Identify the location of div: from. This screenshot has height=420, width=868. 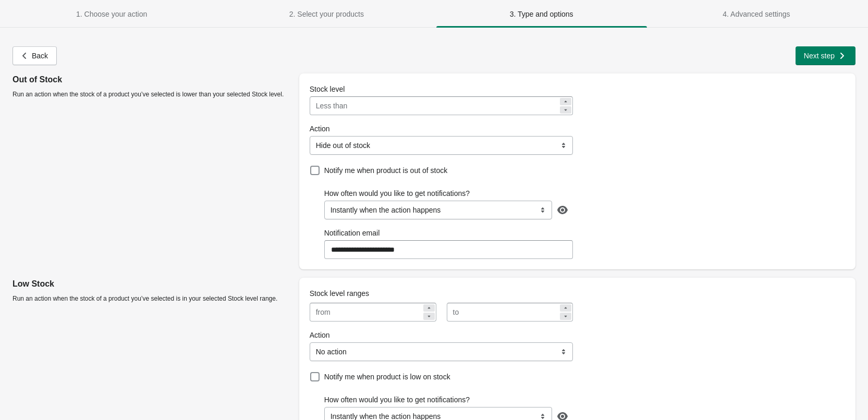
(323, 313).